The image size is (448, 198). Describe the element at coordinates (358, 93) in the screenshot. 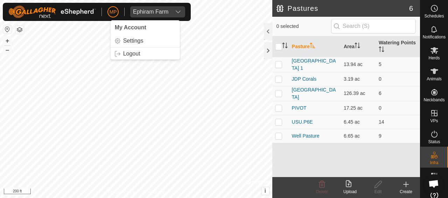

I see `td: 126.39 ac` at that location.